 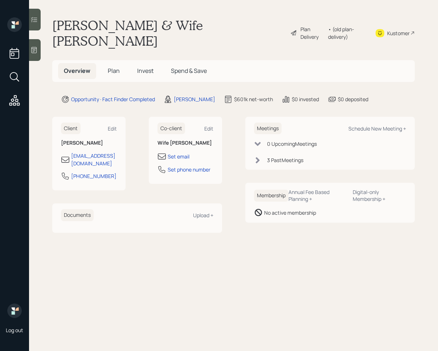 What do you see at coordinates (292, 144) in the screenshot?
I see `div: 0 Upcoming Meeting s` at bounding box center [292, 144].